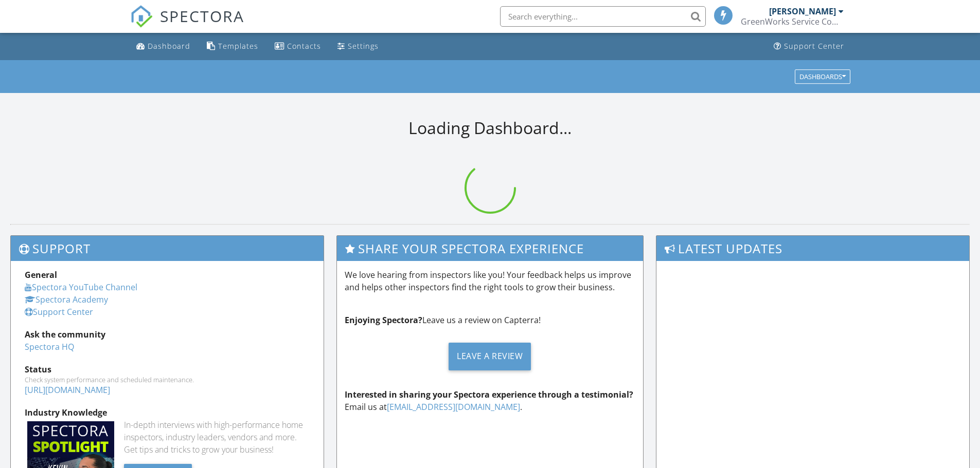 This screenshot has height=468, width=980. What do you see at coordinates (168, 369) in the screenshot?
I see `div: Status` at bounding box center [168, 369].